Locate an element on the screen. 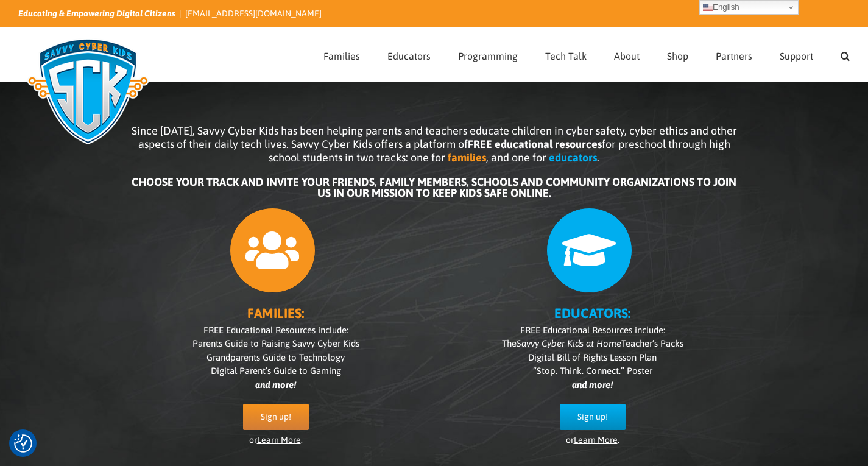 Image resolution: width=868 pixels, height=466 pixels. span: The Teacher’s Packs is located at coordinates (592, 343).